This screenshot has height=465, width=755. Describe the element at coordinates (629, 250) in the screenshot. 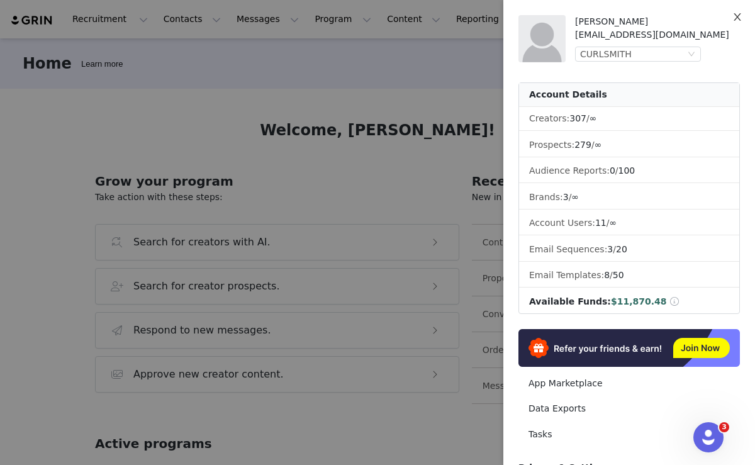

I see `li: Email Sequences:` at that location.